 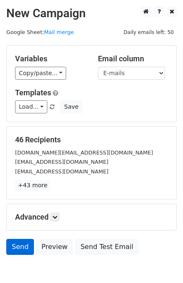 What do you see at coordinates (41, 73) in the screenshot?
I see `a: Copy/paste...` at bounding box center [41, 73].